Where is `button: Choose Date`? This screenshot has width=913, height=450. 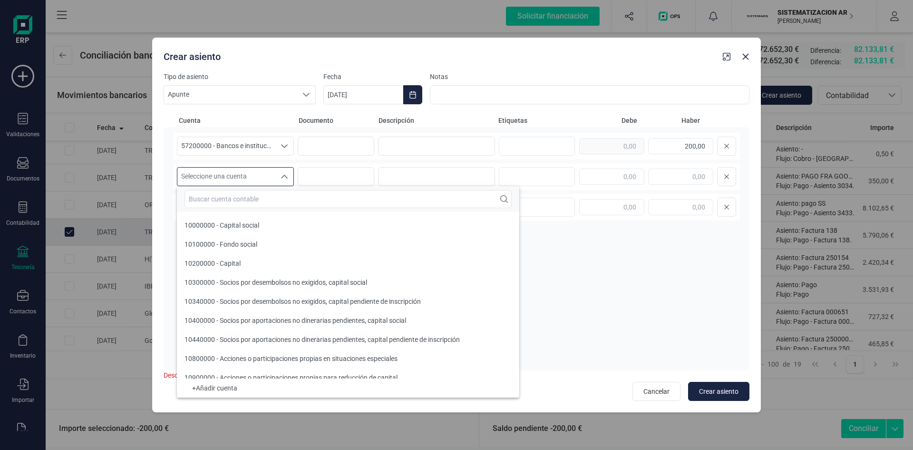 button: Choose Date is located at coordinates (413, 95).